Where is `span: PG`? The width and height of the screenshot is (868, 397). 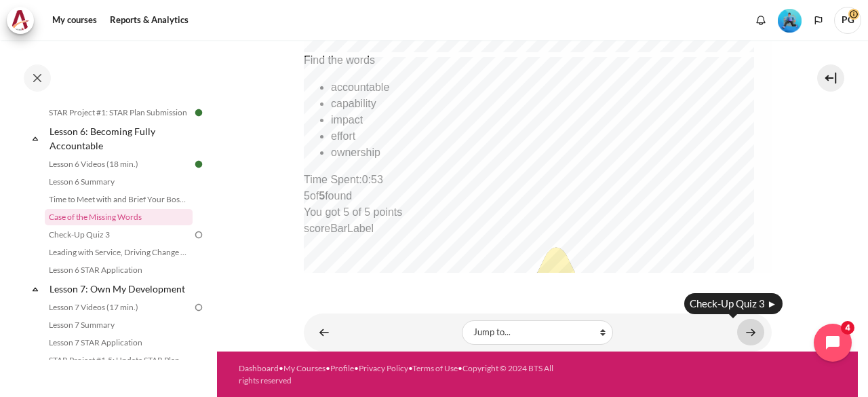
span: PG is located at coordinates (847, 21).